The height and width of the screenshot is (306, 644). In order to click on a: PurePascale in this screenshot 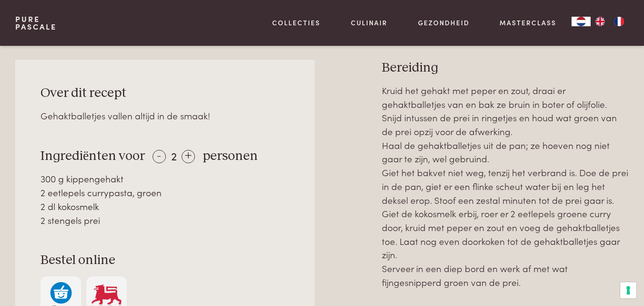, I will do `click(36, 23)`.